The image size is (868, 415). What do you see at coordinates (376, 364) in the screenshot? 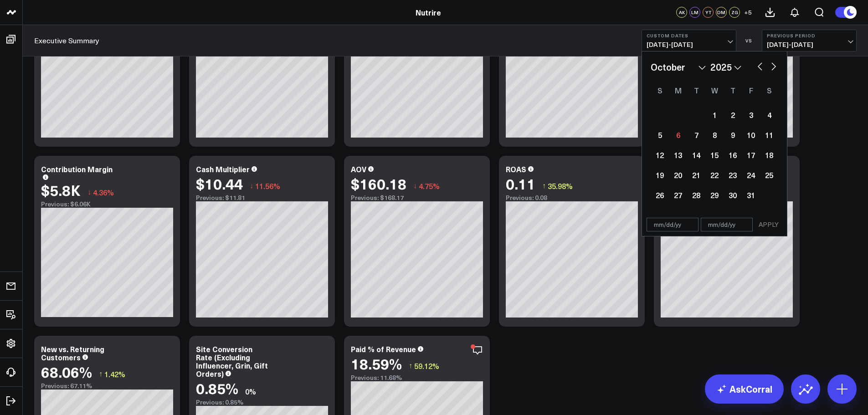
I see `div: 18.59%` at bounding box center [376, 364].